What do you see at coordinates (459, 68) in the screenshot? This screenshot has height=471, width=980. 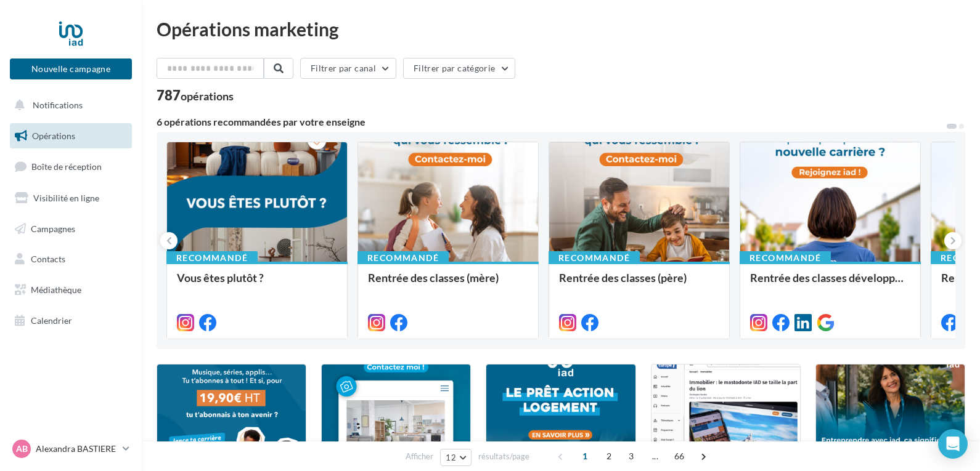 I see `button: Filtrer par catégorie` at bounding box center [459, 68].